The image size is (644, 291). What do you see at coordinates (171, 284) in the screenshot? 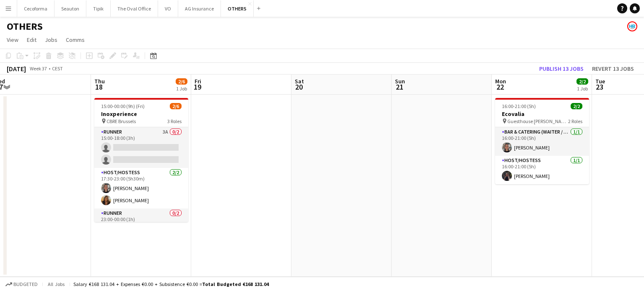
I see `div: Salary €168 131.04 + Expenses €0.00 + Subsistence €0.00 =` at bounding box center [171, 284].